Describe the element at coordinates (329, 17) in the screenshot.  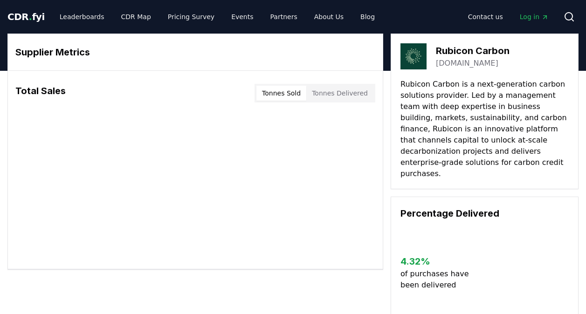
I see `a: About Us` at that location.